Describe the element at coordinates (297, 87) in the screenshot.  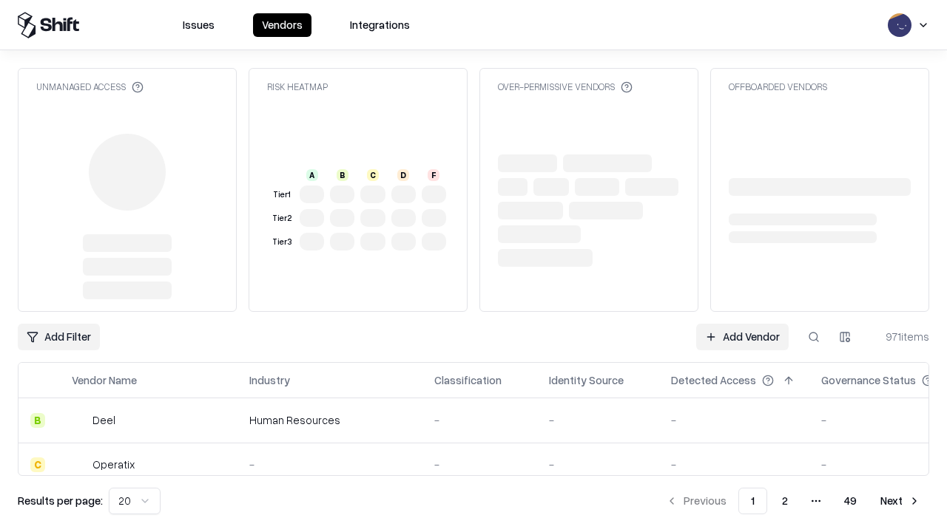
I see `div: Risk Heatmap` at that location.